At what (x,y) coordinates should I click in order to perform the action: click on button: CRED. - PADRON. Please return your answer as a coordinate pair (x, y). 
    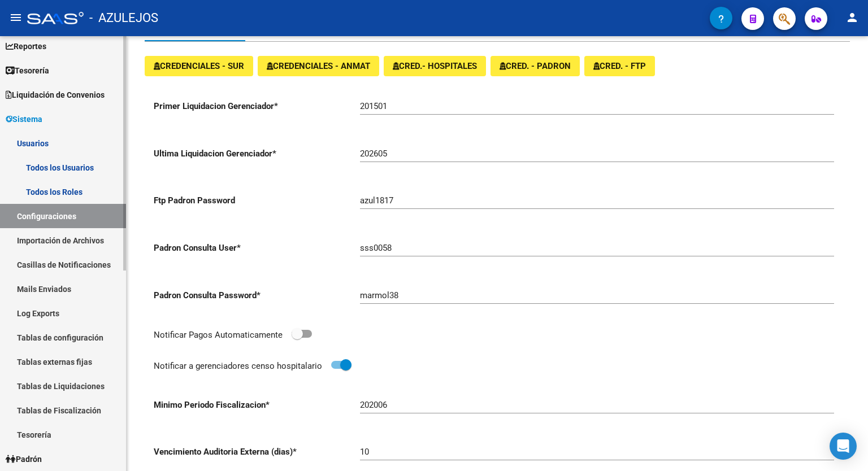
    Looking at the image, I should click on (535, 66).